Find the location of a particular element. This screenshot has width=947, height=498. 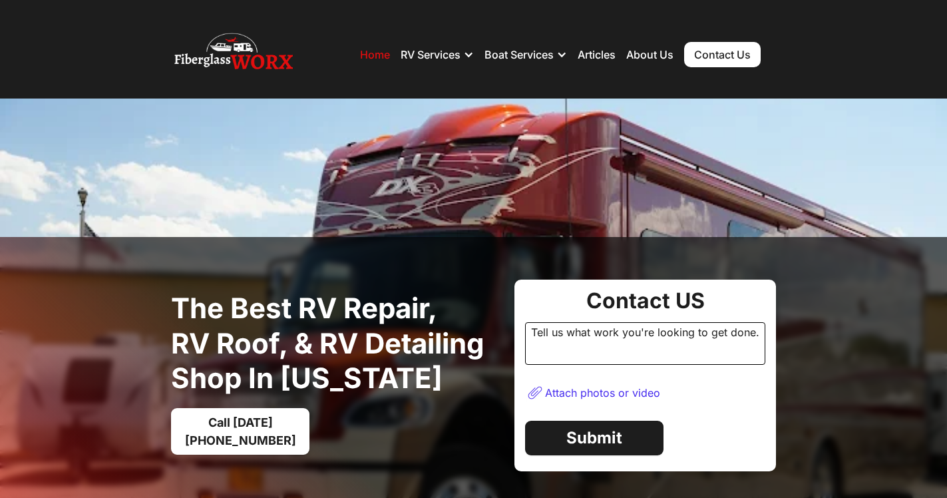

div: Contact US is located at coordinates (645, 301).